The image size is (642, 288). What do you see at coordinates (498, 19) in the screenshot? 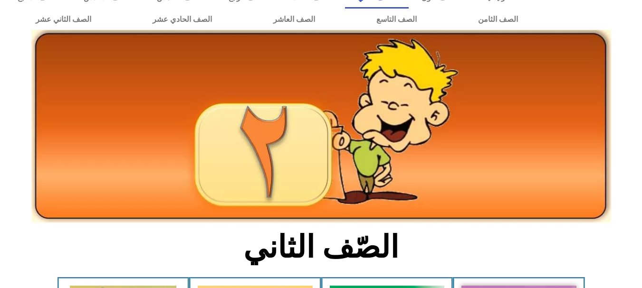
I see `a: الصف الثامن` at bounding box center [498, 19].